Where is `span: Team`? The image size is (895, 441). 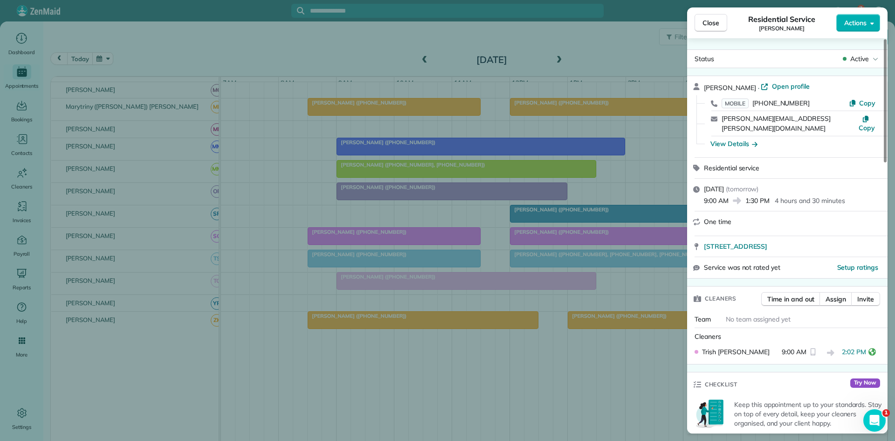
span: Team is located at coordinates (703, 319).